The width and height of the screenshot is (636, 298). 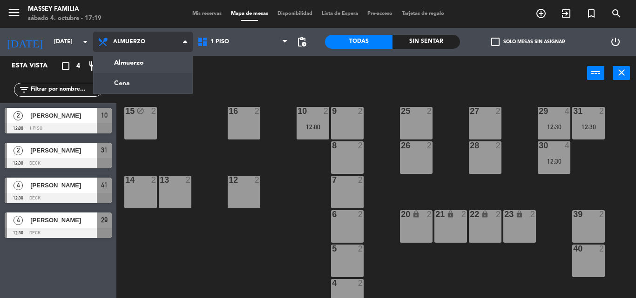 What do you see at coordinates (302, 42) in the screenshot?
I see `span: pending_actions` at bounding box center [302, 42].